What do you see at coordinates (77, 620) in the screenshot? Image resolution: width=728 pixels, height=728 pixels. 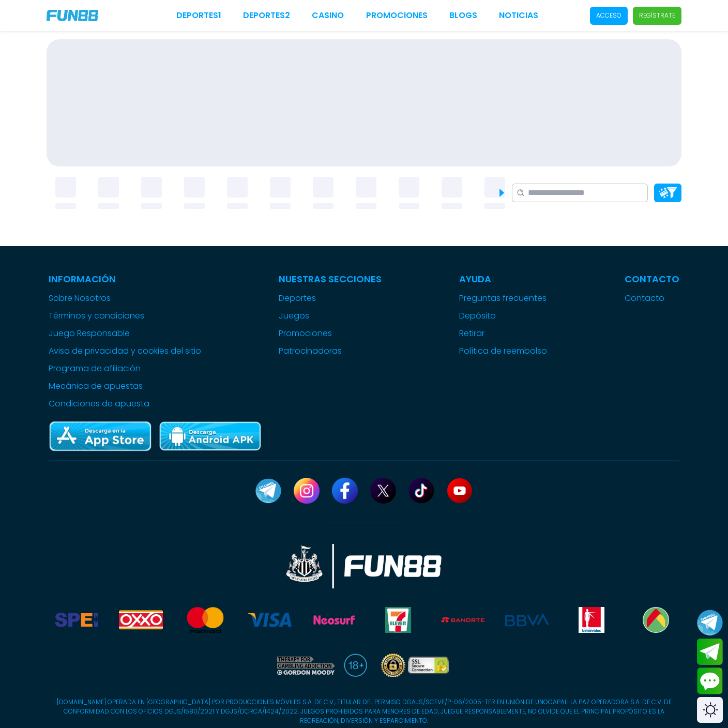 I see `img: Spei` at bounding box center [77, 620].